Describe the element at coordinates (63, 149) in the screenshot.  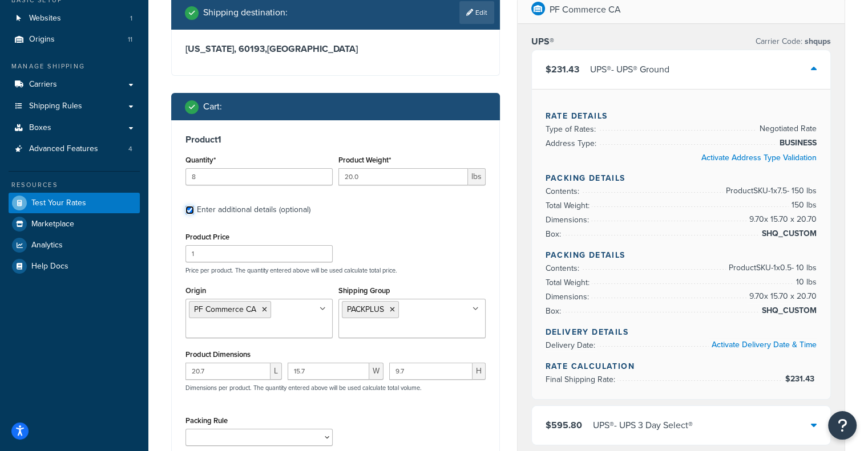
I see `span: Advanced Features` at that location.